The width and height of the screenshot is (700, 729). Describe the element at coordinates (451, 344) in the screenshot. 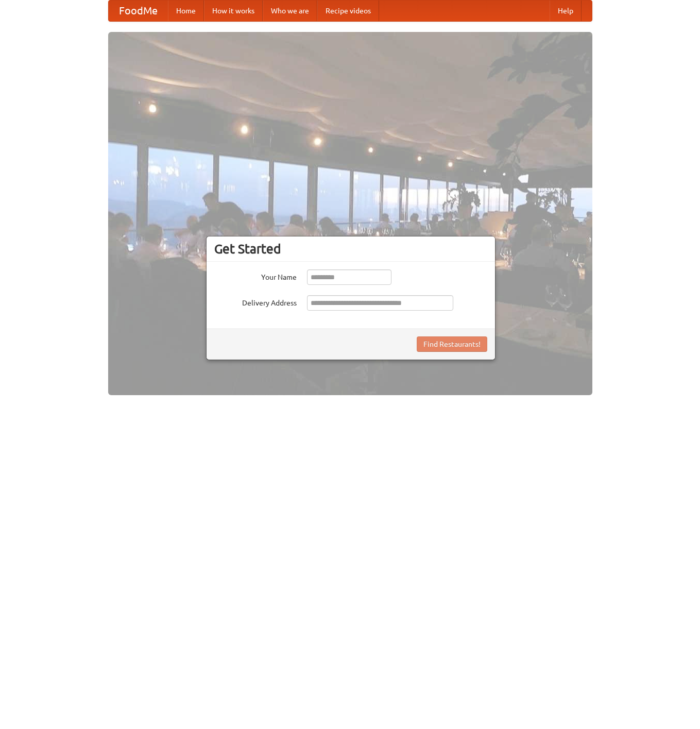

I see `button: Find Restaurants!` at that location.